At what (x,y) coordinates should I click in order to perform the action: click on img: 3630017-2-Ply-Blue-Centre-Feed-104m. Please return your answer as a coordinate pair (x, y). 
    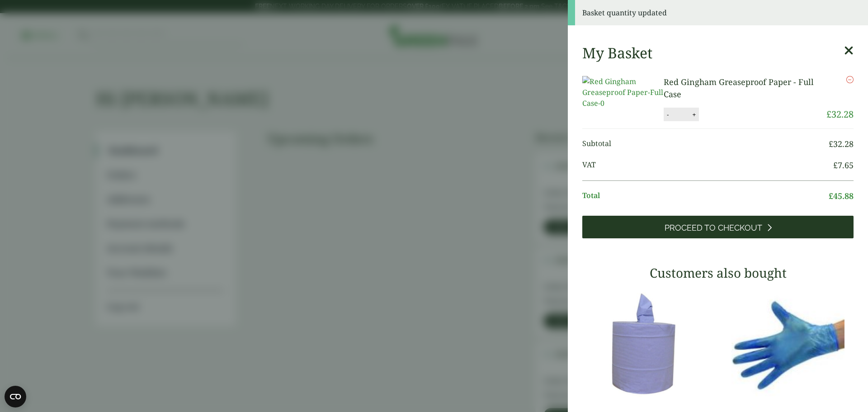
    Looking at the image, I should click on (647, 343).